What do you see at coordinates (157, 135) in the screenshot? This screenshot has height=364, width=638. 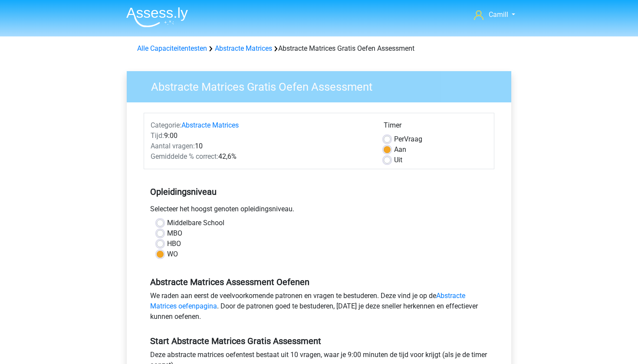 I see `span: Tijd:` at bounding box center [157, 135].